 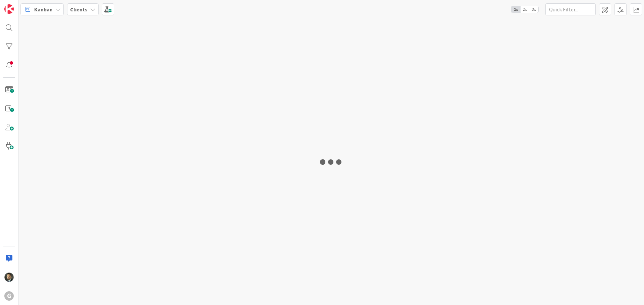 I want to click on span: 2x, so click(x=524, y=9).